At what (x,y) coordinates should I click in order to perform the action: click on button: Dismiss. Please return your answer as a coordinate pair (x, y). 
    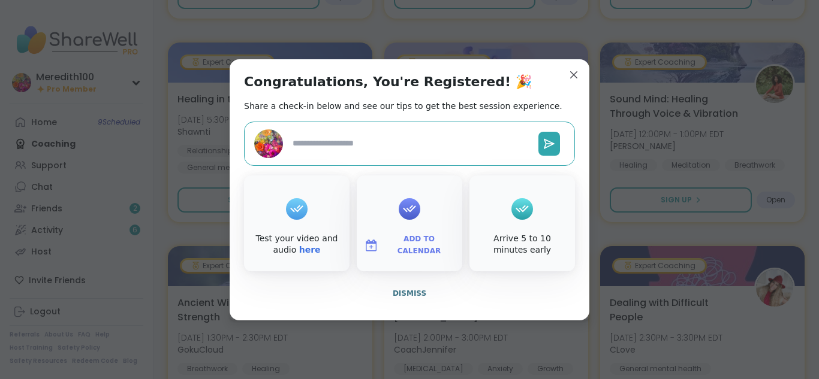
    Looking at the image, I should click on (409, 294).